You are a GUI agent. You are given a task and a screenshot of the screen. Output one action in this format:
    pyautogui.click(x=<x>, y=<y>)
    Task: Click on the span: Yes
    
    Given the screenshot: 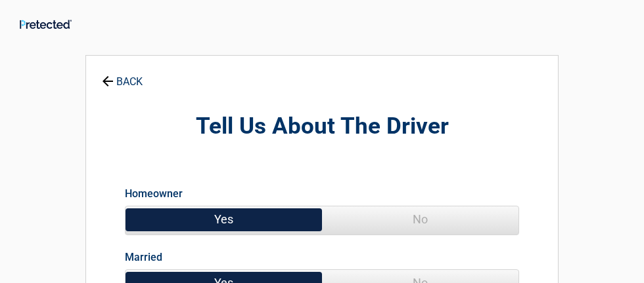 What is the action you would take?
    pyautogui.click(x=223, y=220)
    